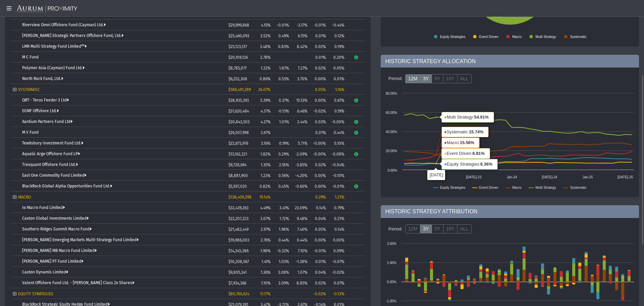 This screenshot has width=644, height=306. Describe the element at coordinates (476, 132) in the screenshot. I see `tspan: 15.74%` at that location.